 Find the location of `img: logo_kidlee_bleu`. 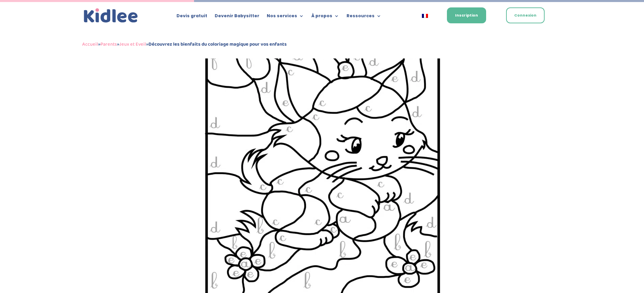

img: logo_kidlee_bleu is located at coordinates (111, 16).